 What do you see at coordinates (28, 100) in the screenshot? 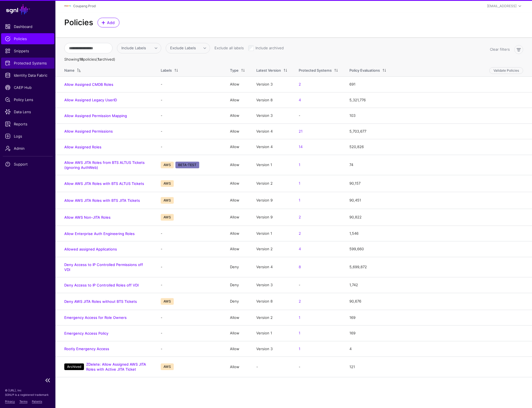
I see `a: Policy Lens` at bounding box center [28, 100].